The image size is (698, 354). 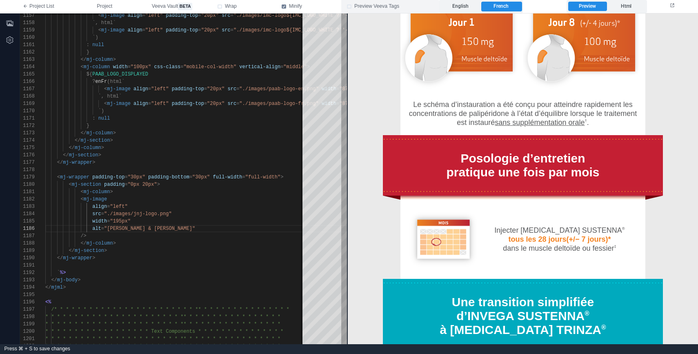 What do you see at coordinates (27, 310) in the screenshot?
I see `div: 1197` at bounding box center [27, 310].